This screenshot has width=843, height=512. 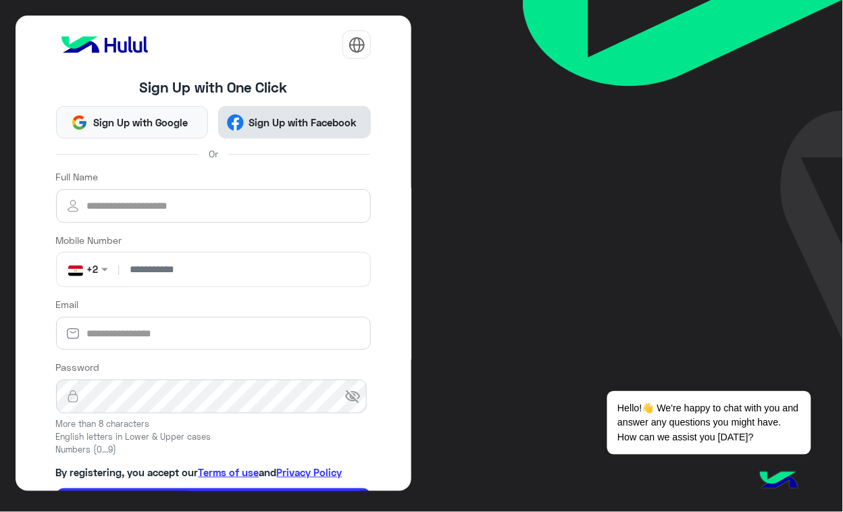 I want to click on span: By registering, you accept our, so click(x=127, y=472).